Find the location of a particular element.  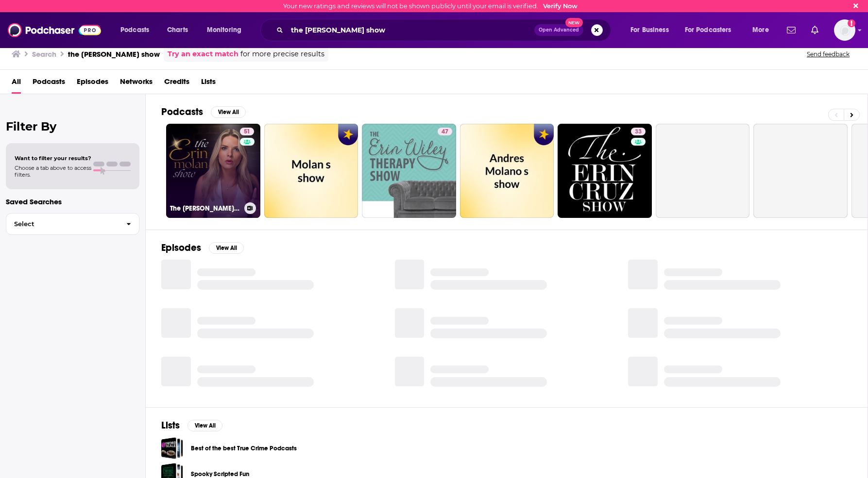

span: Logged in as charlottestone is located at coordinates (844, 30).